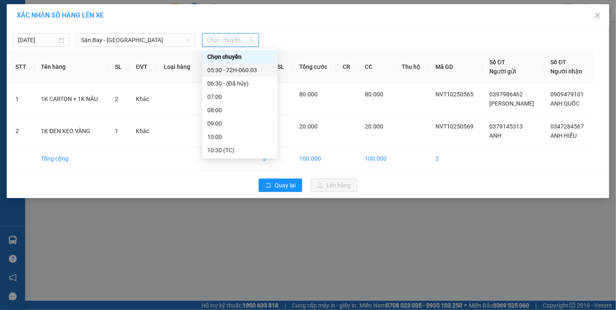  Describe the element at coordinates (178, 67) in the screenshot. I see `th: Loại hàng` at that location.